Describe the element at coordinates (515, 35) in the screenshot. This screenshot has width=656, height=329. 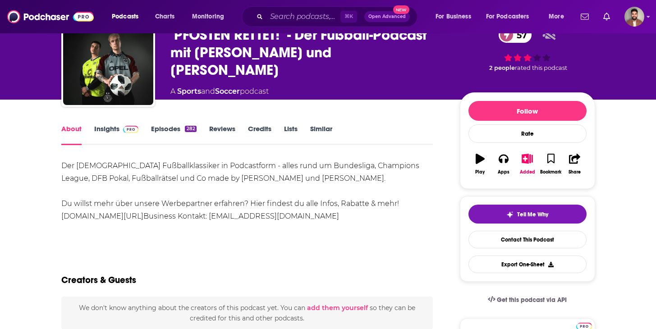
I see `a: 57` at that location.